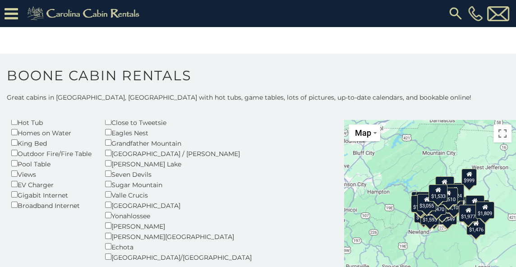 Image resolution: width=516 pixels, height=267 pixels. Describe the element at coordinates (503, 134) in the screenshot. I see `button: Toggle fullscreen view` at that location.